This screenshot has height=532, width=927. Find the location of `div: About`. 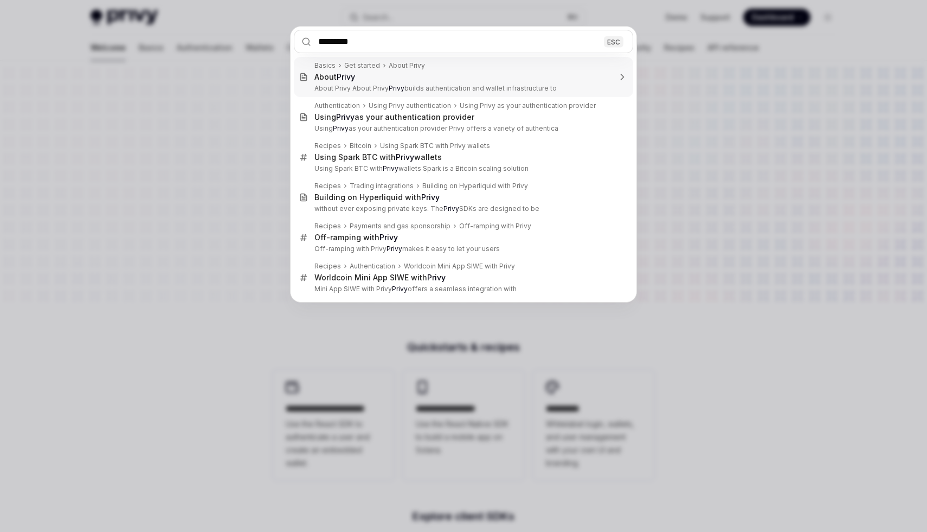

div: About is located at coordinates (335, 77).